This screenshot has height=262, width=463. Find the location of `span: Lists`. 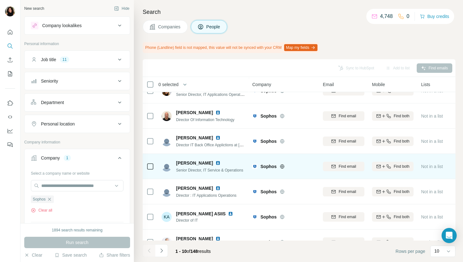

span: Lists is located at coordinates (426, 84).